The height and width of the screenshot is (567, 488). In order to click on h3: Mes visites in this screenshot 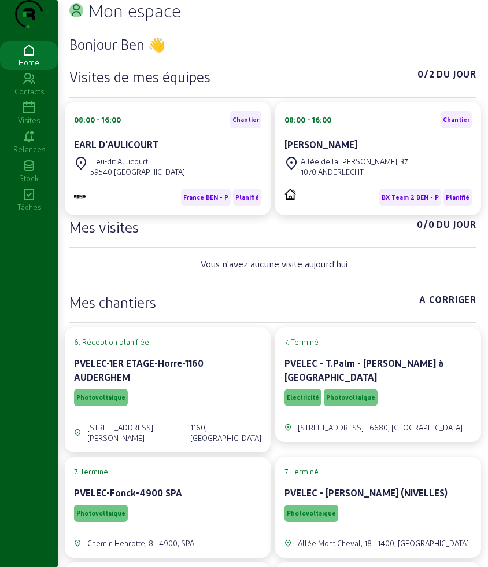, I will do `click(104, 227)`.